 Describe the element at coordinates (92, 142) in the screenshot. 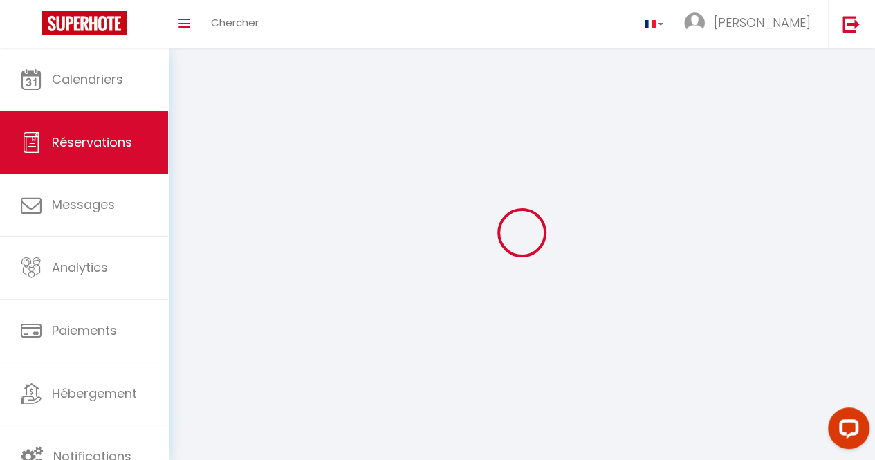

I see `span: Réservations` at that location.